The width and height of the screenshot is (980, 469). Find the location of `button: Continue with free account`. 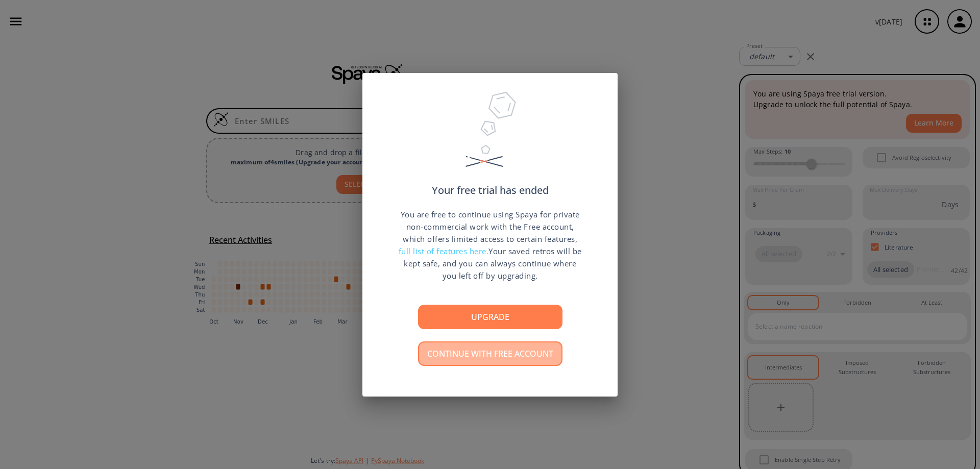

button: Continue with free account is located at coordinates (490, 353).